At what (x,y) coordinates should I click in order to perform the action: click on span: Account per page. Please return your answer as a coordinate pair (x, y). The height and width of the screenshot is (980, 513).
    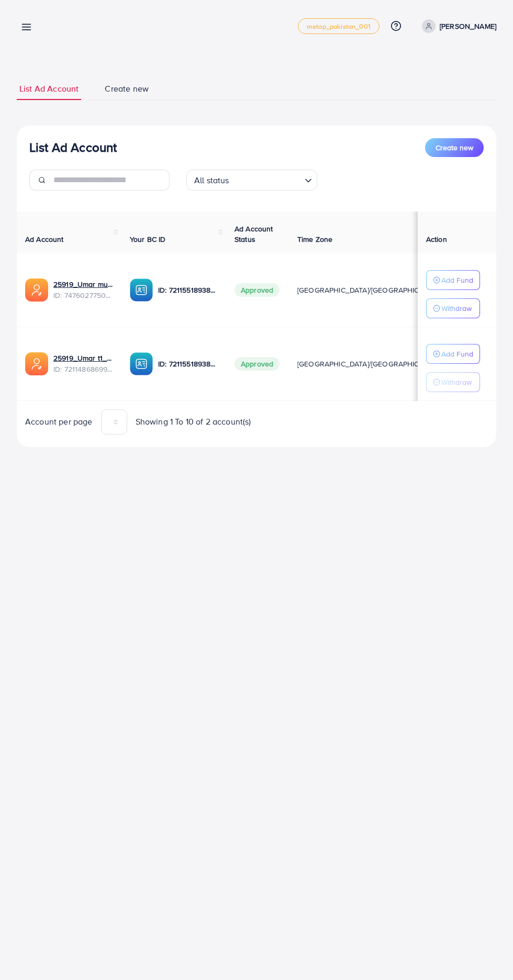
    Looking at the image, I should click on (58, 421).